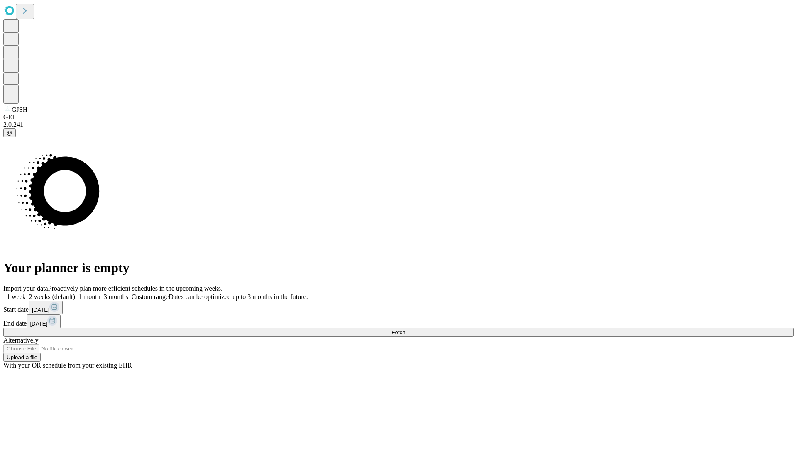 This screenshot has height=449, width=797. I want to click on span: Fetch, so click(398, 332).